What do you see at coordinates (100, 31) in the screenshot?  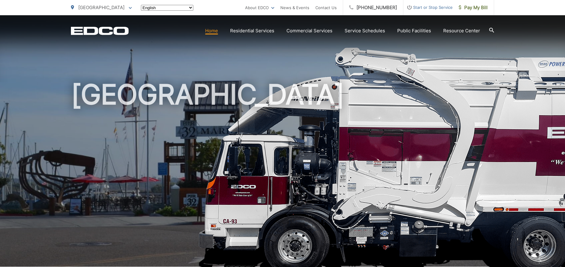 I see `a: EDCD logo. Return to the homepage.` at bounding box center [100, 31].